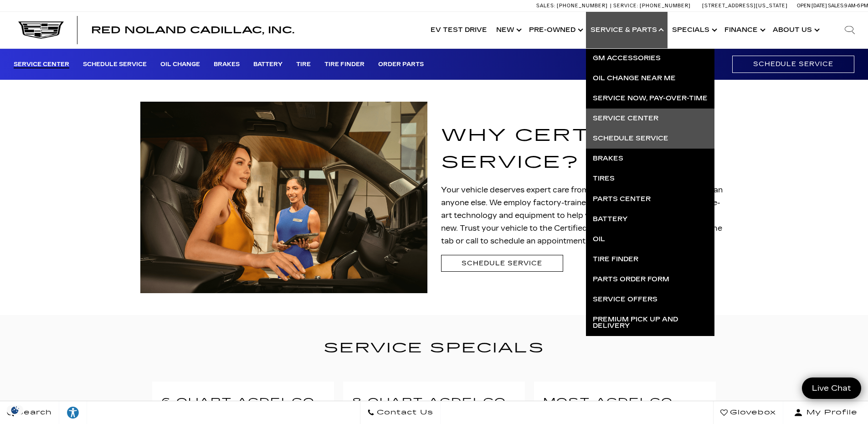 The height and width of the screenshot is (424, 868). What do you see at coordinates (627, 30) in the screenshot?
I see `a: Service & Parts` at bounding box center [627, 30].